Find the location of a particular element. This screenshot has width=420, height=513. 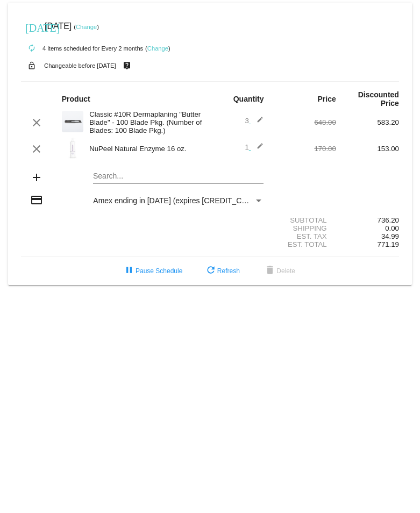

div: Shipping is located at coordinates (304, 228).